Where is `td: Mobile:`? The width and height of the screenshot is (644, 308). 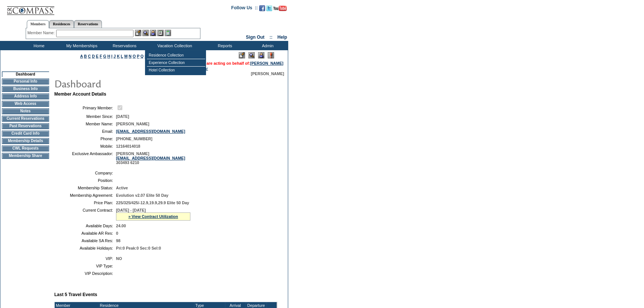 td: Mobile: is located at coordinates (85, 146).